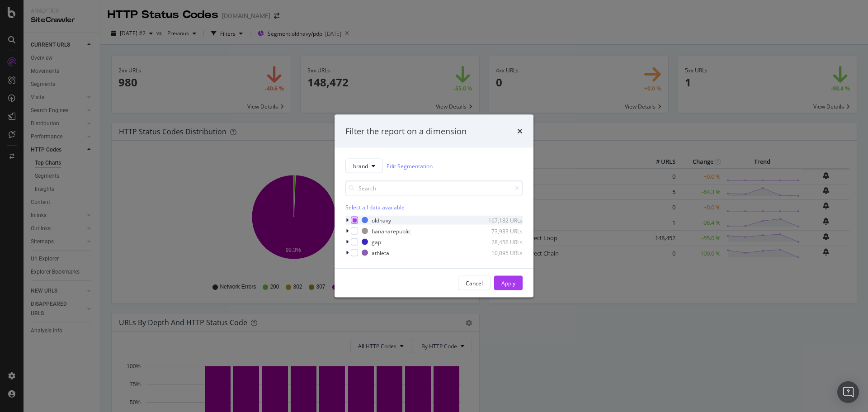  Describe the element at coordinates (406, 131) in the screenshot. I see `div: Filter the report on a dimension` at that location.